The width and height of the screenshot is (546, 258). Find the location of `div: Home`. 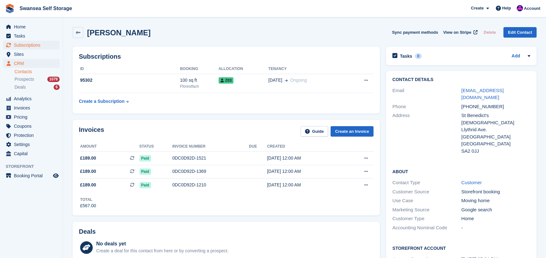

div: Home is located at coordinates (496, 219).